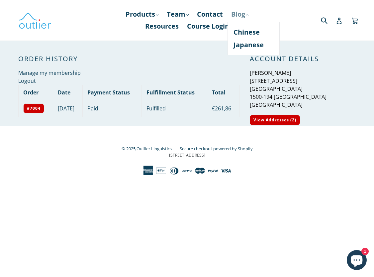  I want to click on a: Course Login, so click(208, 26).